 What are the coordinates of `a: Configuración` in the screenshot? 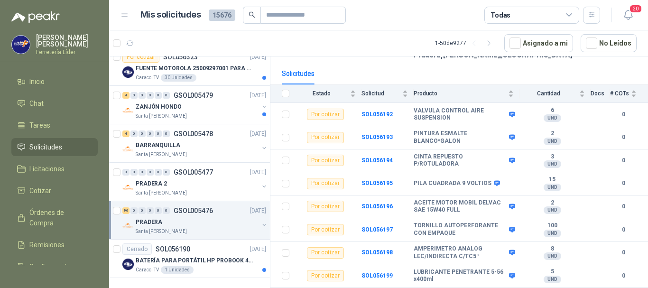 It's located at (55, 267).